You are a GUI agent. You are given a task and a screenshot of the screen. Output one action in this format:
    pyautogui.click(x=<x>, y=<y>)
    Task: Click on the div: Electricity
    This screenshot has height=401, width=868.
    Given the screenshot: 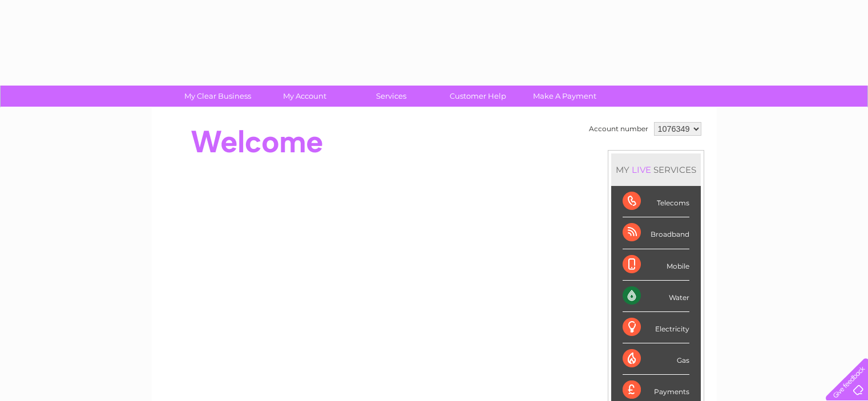 What is the action you would take?
    pyautogui.click(x=656, y=328)
    